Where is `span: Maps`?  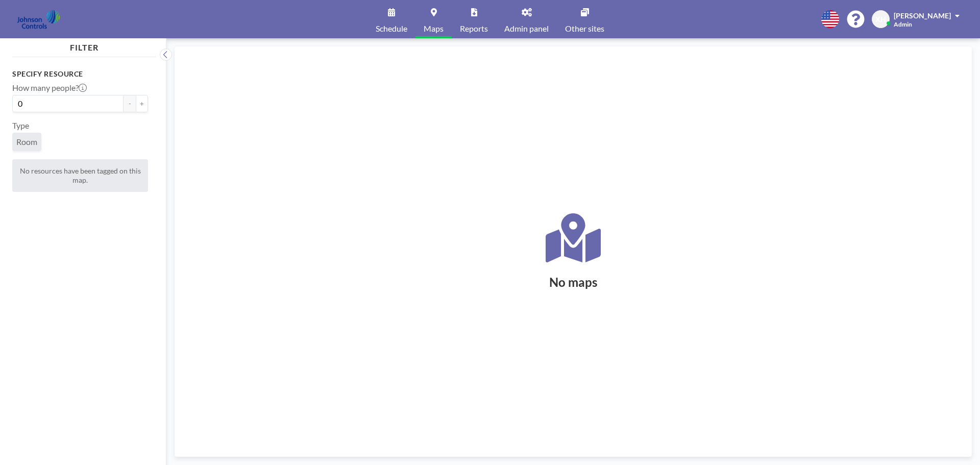 span: Maps is located at coordinates (434, 29).